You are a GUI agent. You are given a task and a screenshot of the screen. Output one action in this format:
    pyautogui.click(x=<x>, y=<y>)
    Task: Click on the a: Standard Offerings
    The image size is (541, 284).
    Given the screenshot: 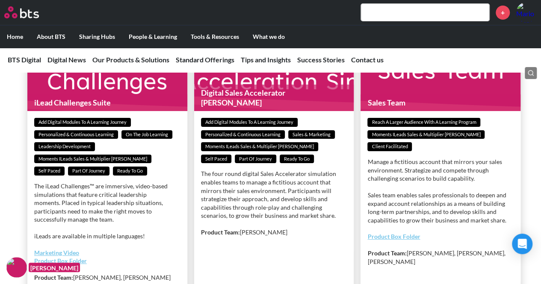 What is the action you would take?
    pyautogui.click(x=205, y=59)
    